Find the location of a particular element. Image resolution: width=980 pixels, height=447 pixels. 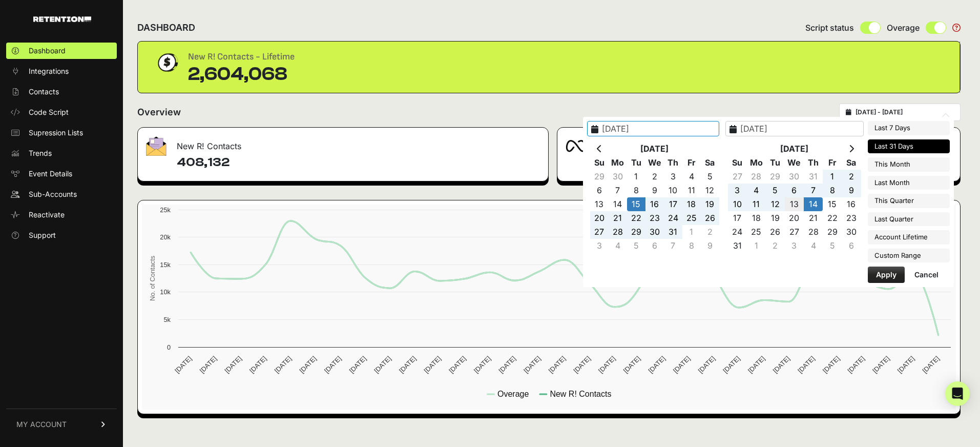

button: Cancel is located at coordinates (926, 275).